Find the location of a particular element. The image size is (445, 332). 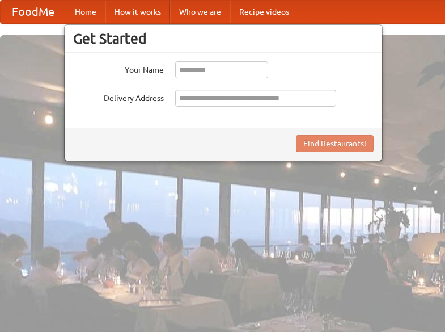

a: Recipe videos is located at coordinates (264, 12).